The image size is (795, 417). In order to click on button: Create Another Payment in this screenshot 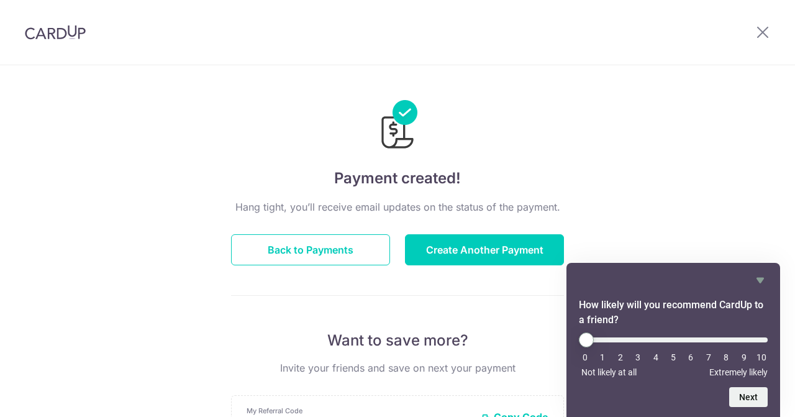, I will do `click(484, 250)`.